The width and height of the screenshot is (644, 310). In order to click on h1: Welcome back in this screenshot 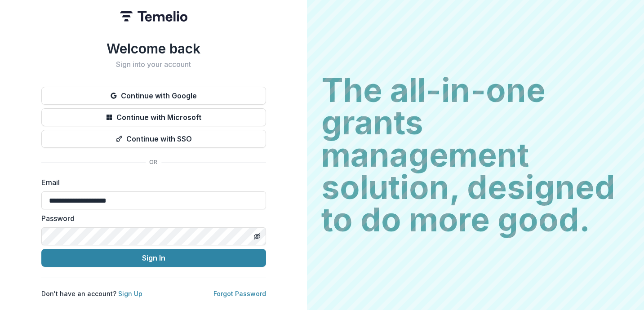, I will do `click(154, 48)`.